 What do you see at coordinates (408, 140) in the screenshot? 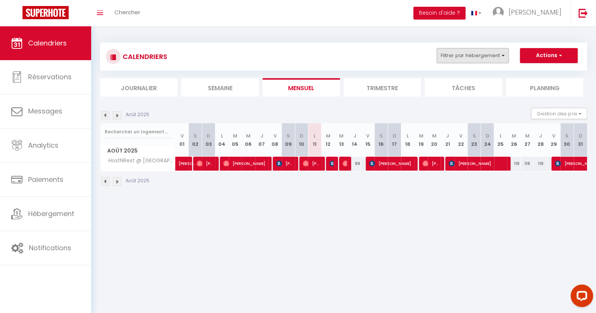
I see `th: 18` at bounding box center [408, 140].